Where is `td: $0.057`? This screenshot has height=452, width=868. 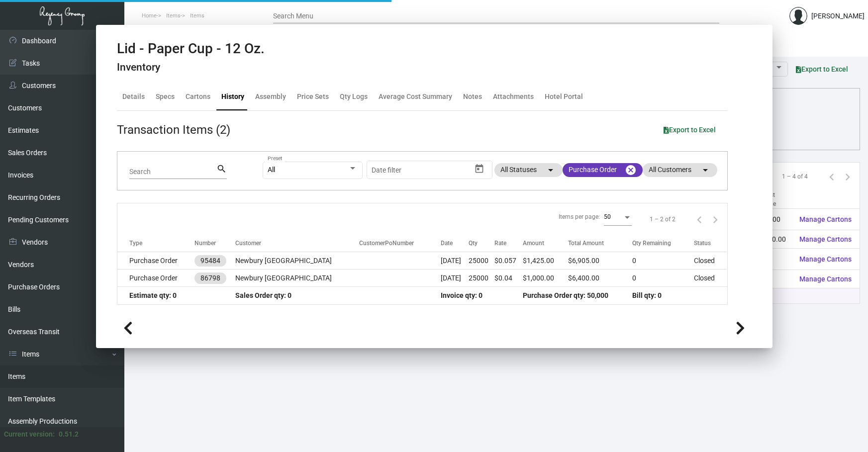 td: $0.057 is located at coordinates (508, 261).